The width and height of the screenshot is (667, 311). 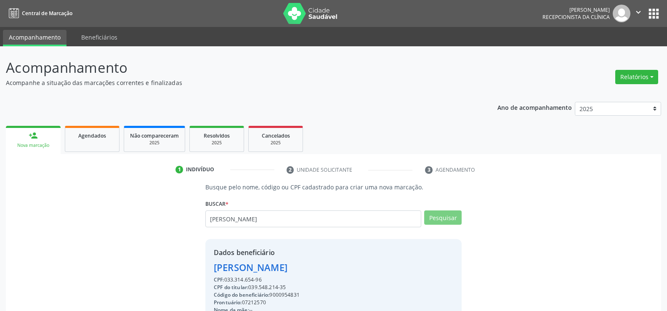 What do you see at coordinates (443, 218) in the screenshot?
I see `button: Pesquisar` at bounding box center [443, 218].